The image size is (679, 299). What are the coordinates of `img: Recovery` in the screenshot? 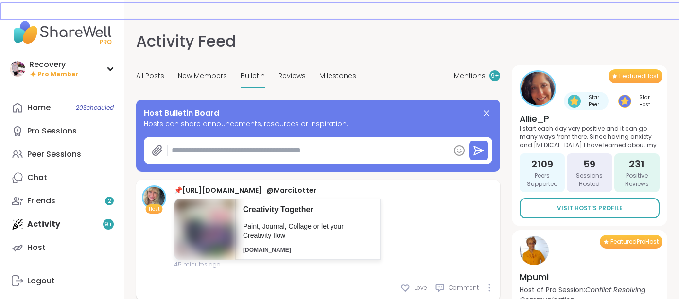 It's located at (17, 69).